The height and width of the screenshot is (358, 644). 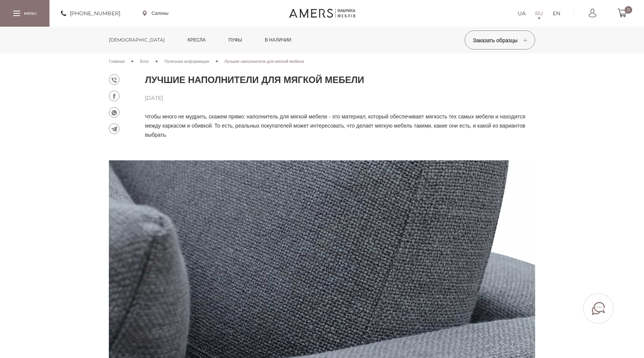 I want to click on button: Заказать образцы, so click(x=500, y=40).